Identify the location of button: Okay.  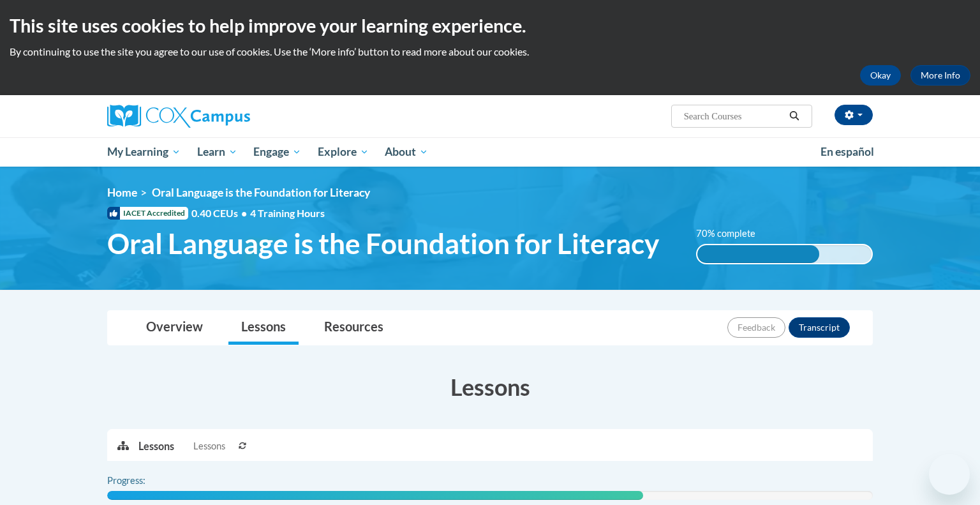
(881, 75).